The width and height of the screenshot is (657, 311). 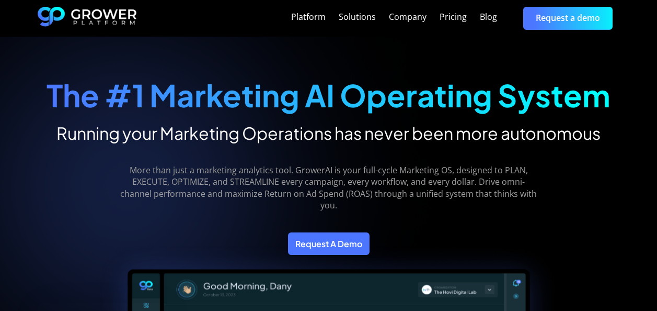 What do you see at coordinates (408, 17) in the screenshot?
I see `div: Company` at bounding box center [408, 17].